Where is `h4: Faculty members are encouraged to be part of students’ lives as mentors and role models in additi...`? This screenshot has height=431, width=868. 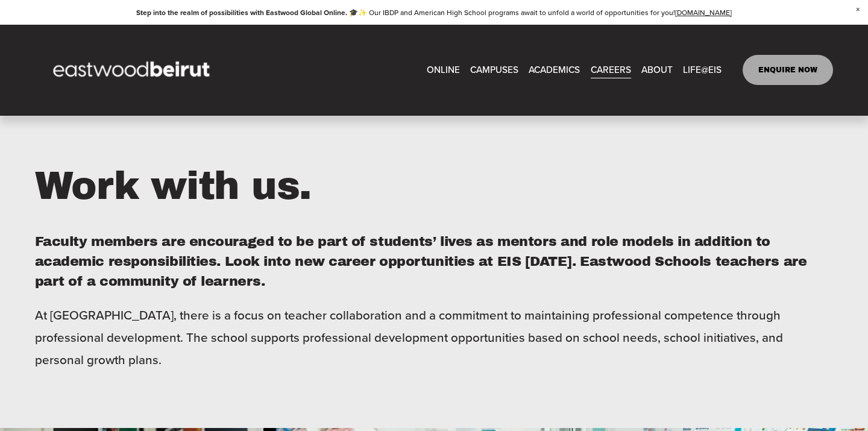
h4: Faculty members are encouraged to be part of students’ lives as mentors and role models in additi... is located at coordinates (434, 261).